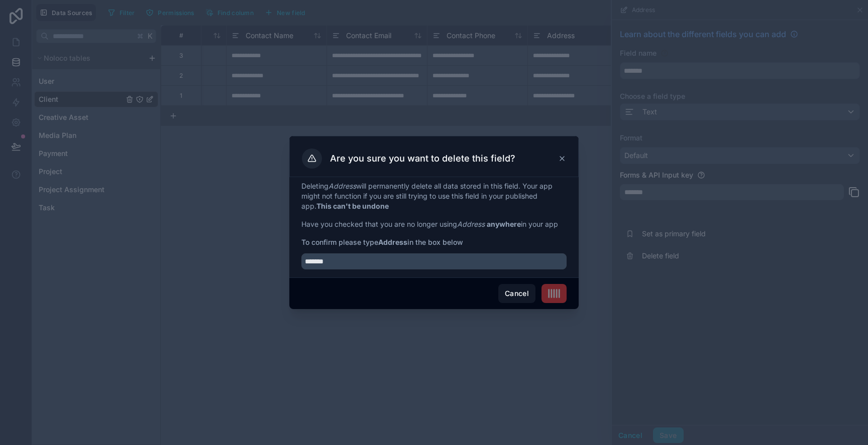 The height and width of the screenshot is (445, 868). What do you see at coordinates (353, 206) in the screenshot?
I see `strong: This can't be undone` at bounding box center [353, 206].